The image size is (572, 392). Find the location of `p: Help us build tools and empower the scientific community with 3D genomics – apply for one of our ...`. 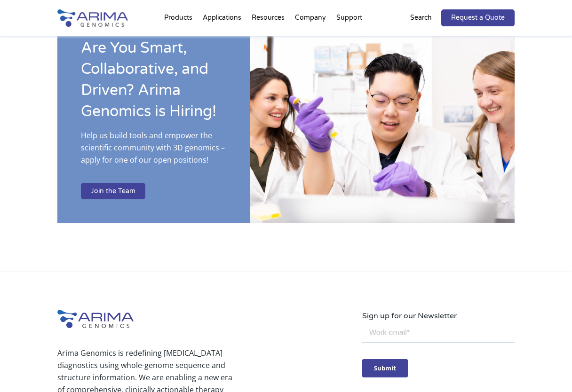

p: Help us build tools and empower the scientific community with 3D genomics – apply for one of our ... is located at coordinates (154, 151).